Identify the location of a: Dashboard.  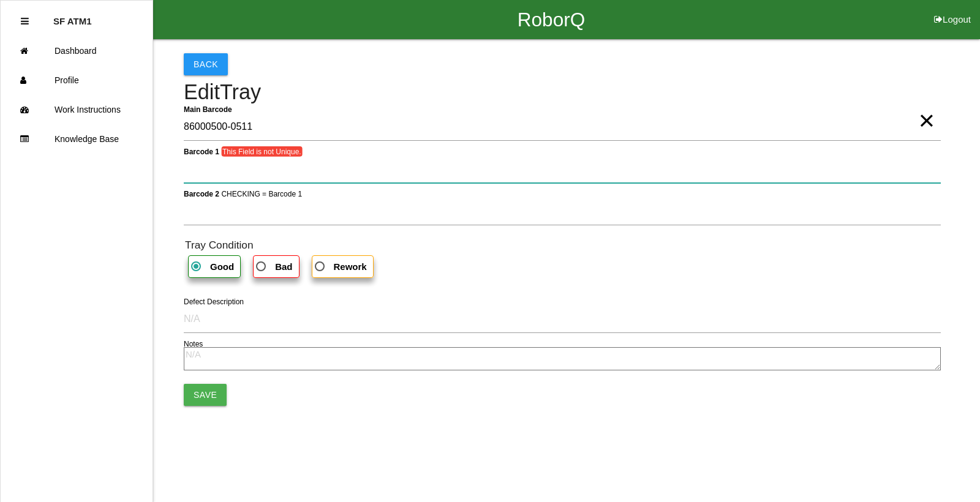
(76, 51).